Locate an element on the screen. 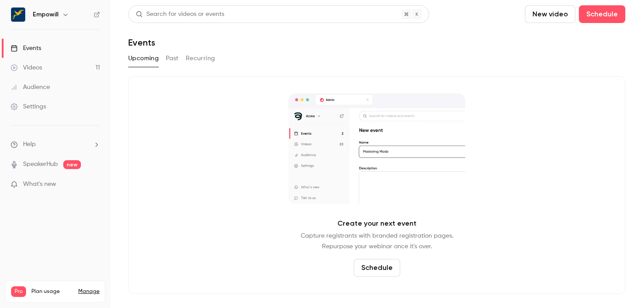  span: Pro is located at coordinates (19, 291).